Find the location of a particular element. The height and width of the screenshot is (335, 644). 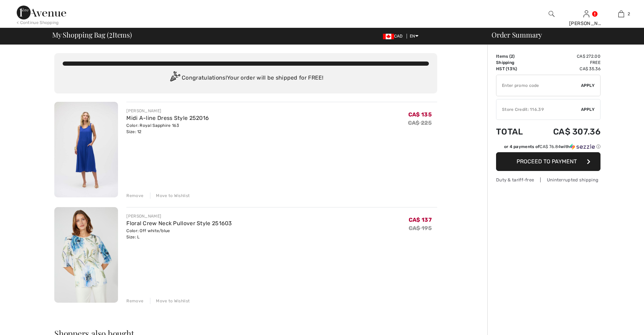

div: Color: Royal Sapphire 163 Size: 12 is located at coordinates (167, 129).